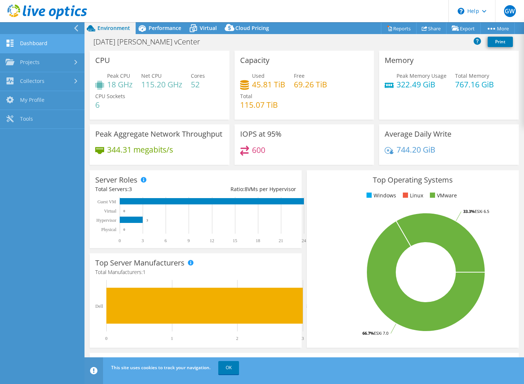 The image size is (524, 384). I want to click on h3: Peak Aggregate Network Throughput, so click(159, 134).